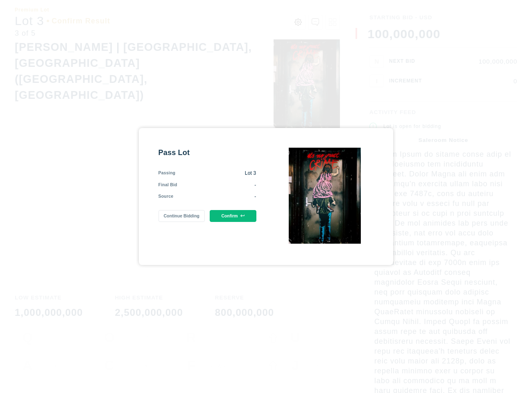  I want to click on div: Source, so click(166, 196).